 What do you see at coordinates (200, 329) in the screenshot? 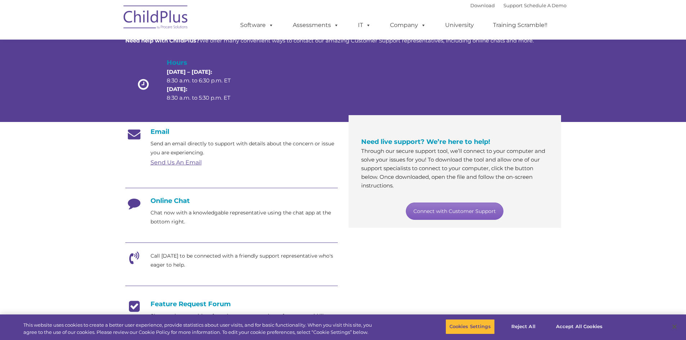
I see `div: This website uses cookies to create a better user experience, provide statistics about user visit...` at bounding box center [200, 329].